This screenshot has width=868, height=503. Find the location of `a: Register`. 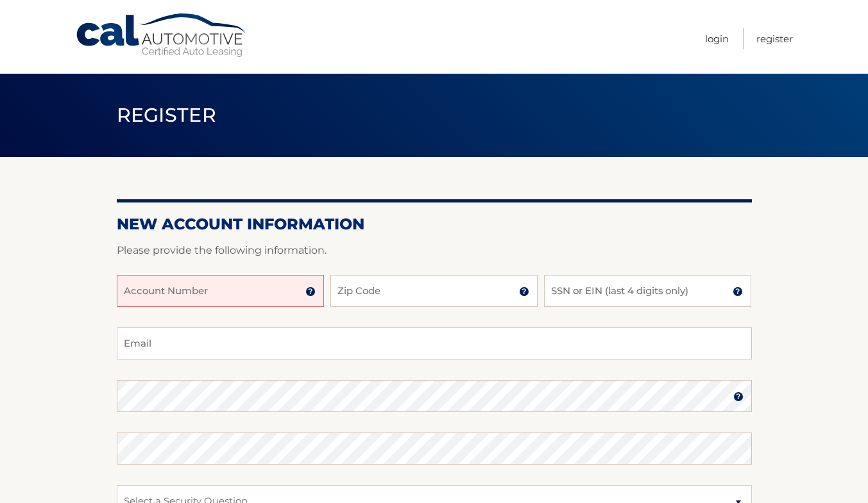

a: Register is located at coordinates (774, 38).